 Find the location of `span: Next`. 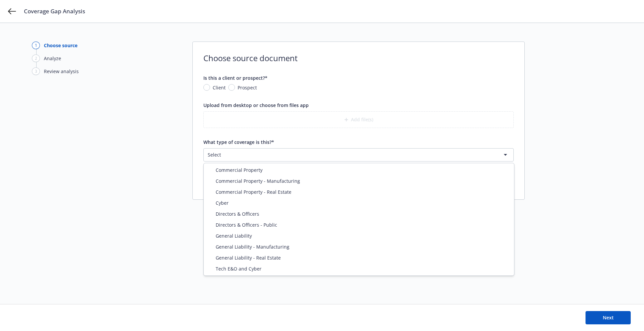

span: Next is located at coordinates (608, 317).